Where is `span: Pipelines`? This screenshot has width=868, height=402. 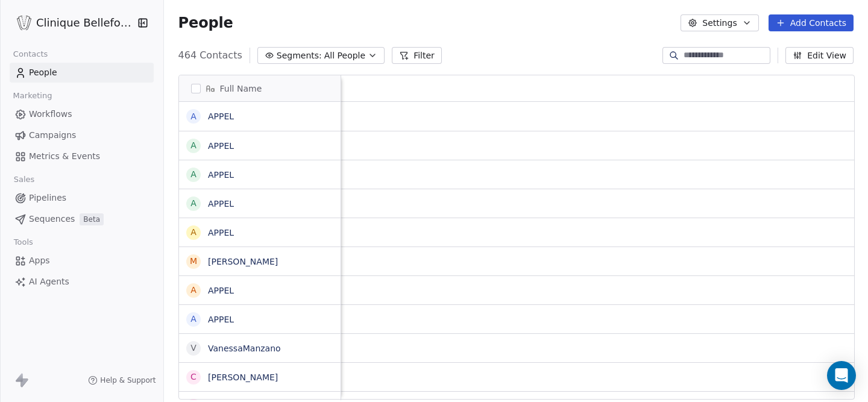
span: Pipelines is located at coordinates (47, 198).